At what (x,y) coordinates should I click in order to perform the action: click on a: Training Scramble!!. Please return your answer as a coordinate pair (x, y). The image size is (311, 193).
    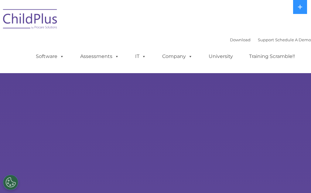
    Looking at the image, I should click on (272, 57).